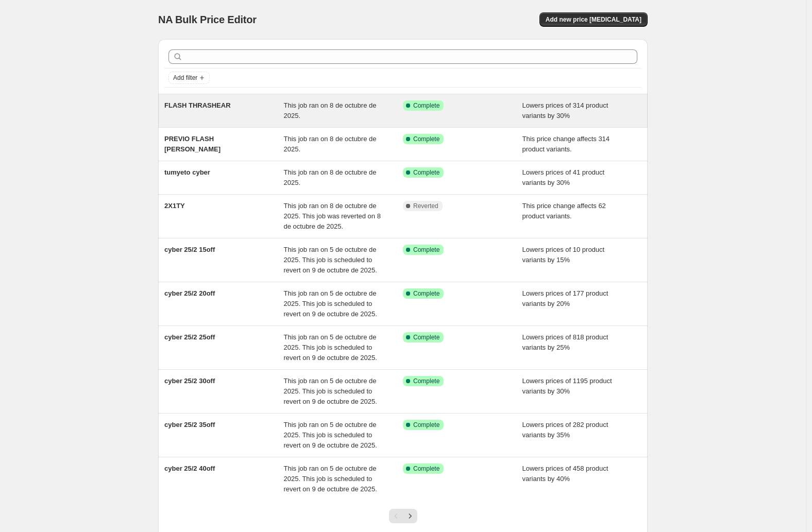 The height and width of the screenshot is (532, 812). What do you see at coordinates (410, 516) in the screenshot?
I see `button: Next` at bounding box center [410, 516].